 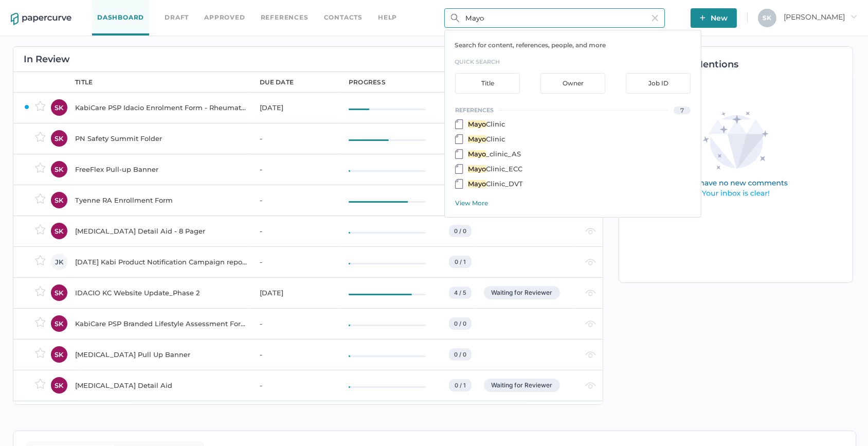 What do you see at coordinates (656, 18) in the screenshot?
I see `img: cross-light-grey.10ea7ca4.svg` at bounding box center [656, 18].